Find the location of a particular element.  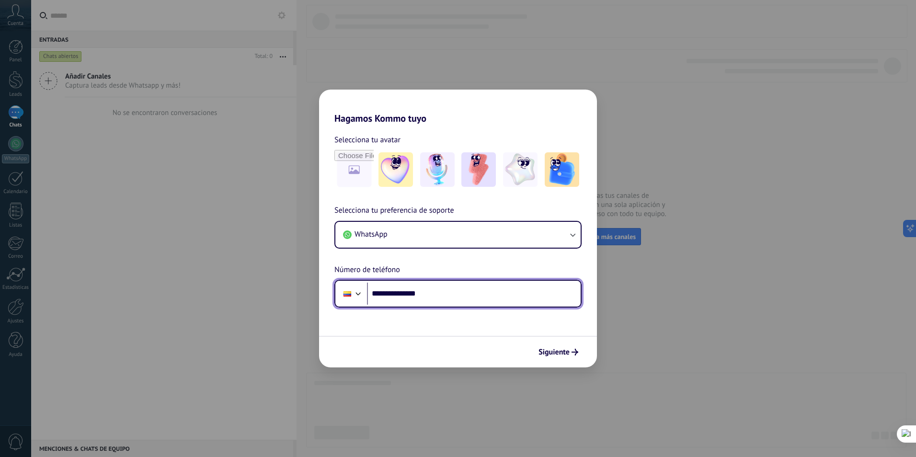

span: Número de teléfono is located at coordinates (367, 270).